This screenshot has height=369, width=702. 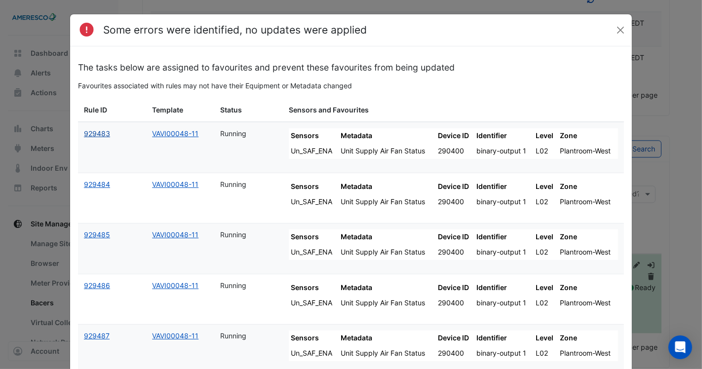 I want to click on button: Close, so click(x=621, y=30).